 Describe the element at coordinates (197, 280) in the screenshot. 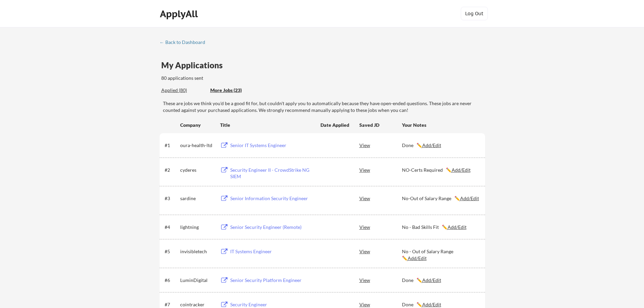

I see `div: LuminDigital` at that location.